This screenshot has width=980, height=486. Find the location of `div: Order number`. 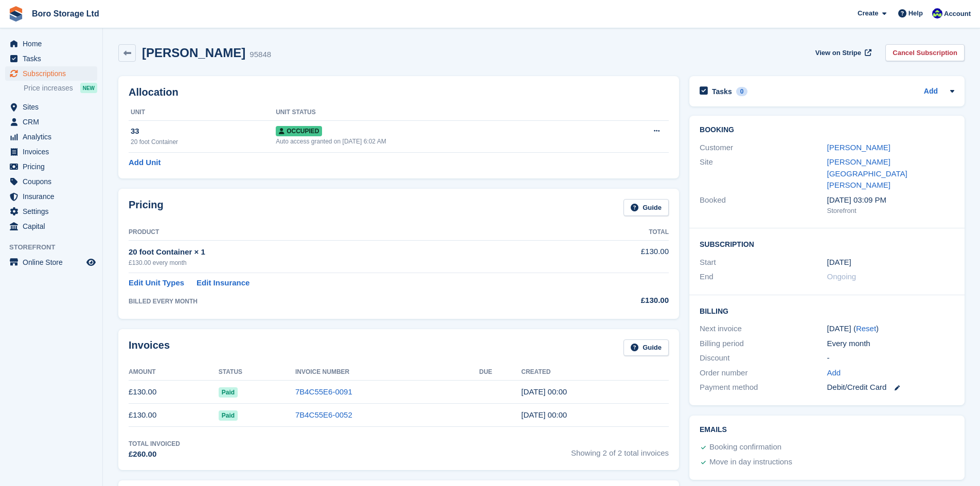

div: Order number is located at coordinates (763, 373).